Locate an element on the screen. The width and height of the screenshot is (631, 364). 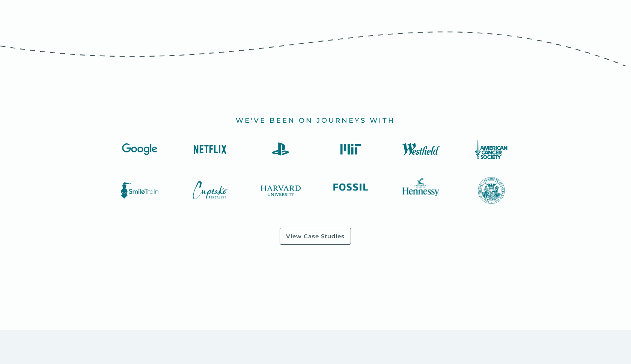
img: Playstation logo is located at coordinates (280, 149).